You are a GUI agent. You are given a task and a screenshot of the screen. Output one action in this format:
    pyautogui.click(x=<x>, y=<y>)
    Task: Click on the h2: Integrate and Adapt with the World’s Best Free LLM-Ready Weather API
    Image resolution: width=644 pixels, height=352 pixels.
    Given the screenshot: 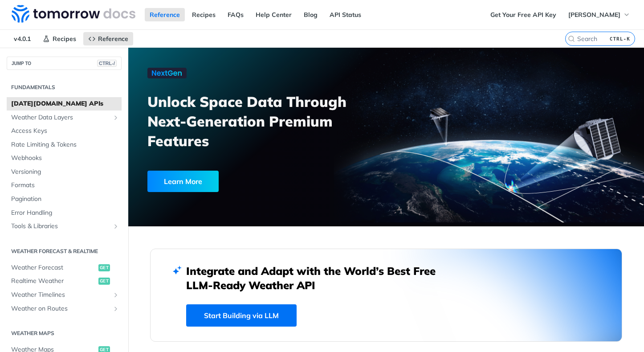 What is the action you would take?
    pyautogui.click(x=318, y=278)
    